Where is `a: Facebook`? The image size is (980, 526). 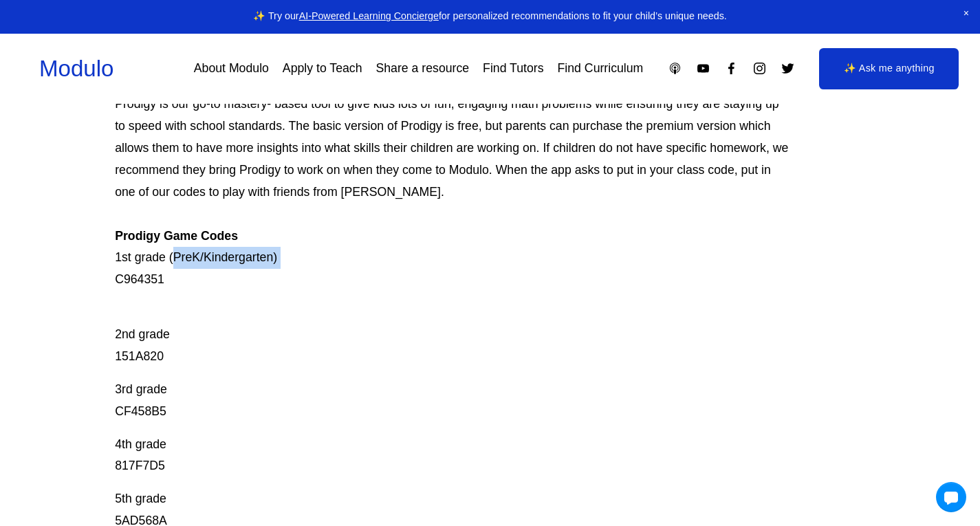 a: Facebook is located at coordinates (731, 68).